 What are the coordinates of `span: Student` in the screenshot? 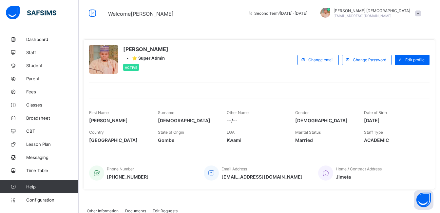 It's located at (52, 66).